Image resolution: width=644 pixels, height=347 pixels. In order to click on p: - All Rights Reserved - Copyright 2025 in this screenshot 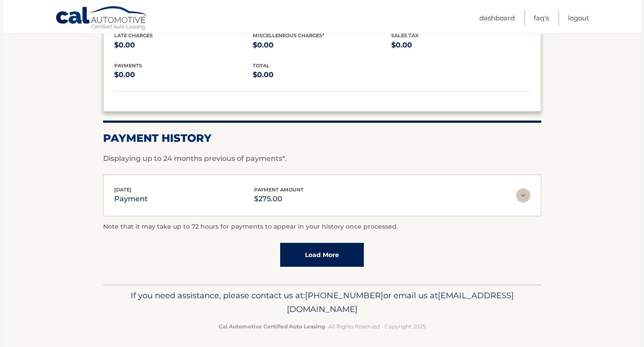, I will do `click(323, 326)`.